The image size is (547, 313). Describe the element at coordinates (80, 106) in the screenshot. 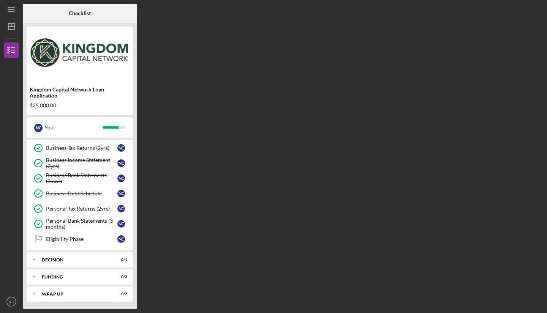

I see `div: $25,000.00` at that location.